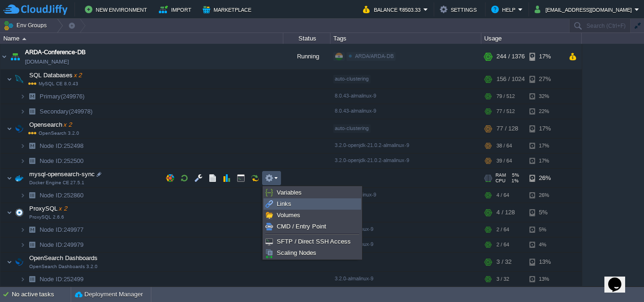 The height and width of the screenshot is (302, 644). Describe the element at coordinates (500, 181) in the screenshot. I see `span: CPU` at that location.